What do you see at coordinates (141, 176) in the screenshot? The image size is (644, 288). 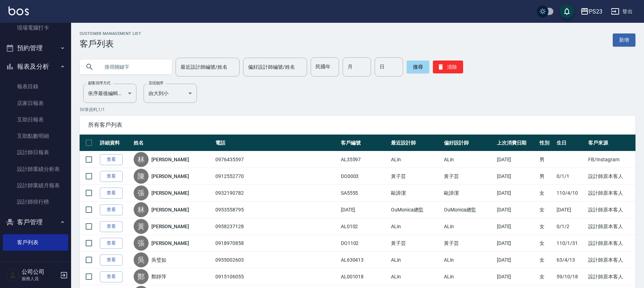 I see `div: 陳` at bounding box center [141, 176].